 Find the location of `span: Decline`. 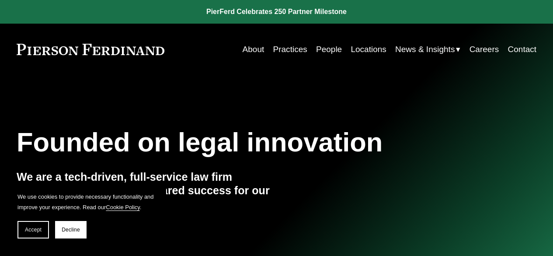

span: Decline is located at coordinates (71, 229).